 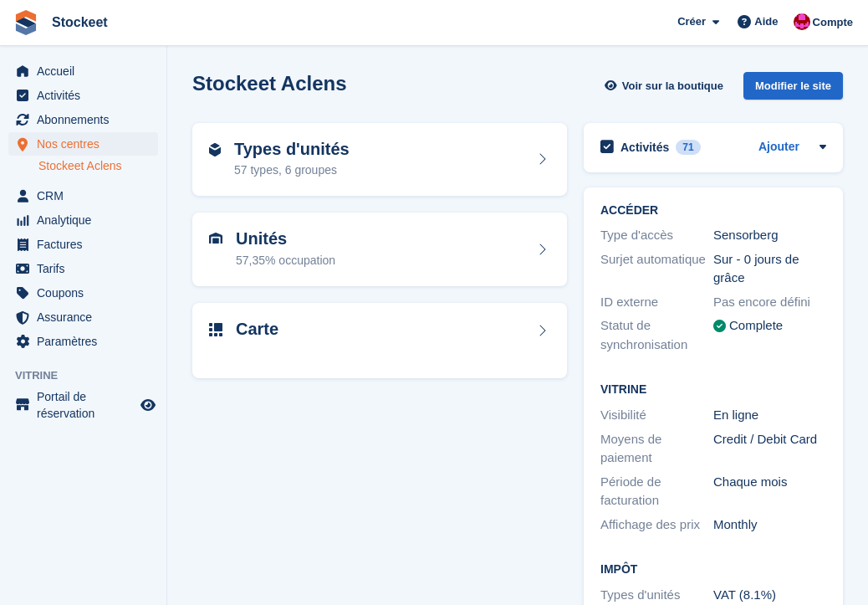 I want to click on span: Nos centres, so click(x=87, y=143).